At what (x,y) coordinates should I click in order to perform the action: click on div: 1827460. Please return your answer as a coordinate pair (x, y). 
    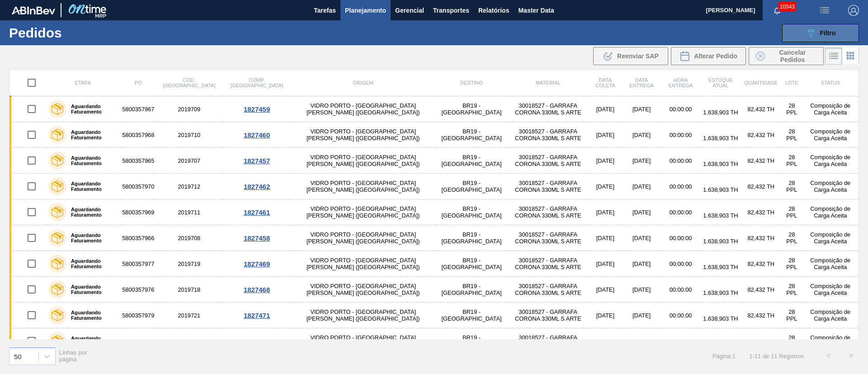
    Looking at the image, I should click on (257, 135).